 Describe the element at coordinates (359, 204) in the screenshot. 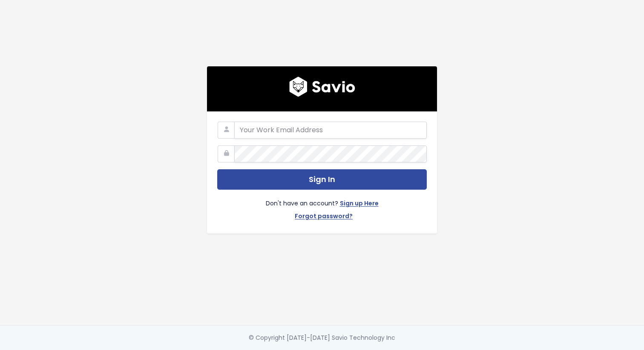

I see `a: Sign up Here` at that location.